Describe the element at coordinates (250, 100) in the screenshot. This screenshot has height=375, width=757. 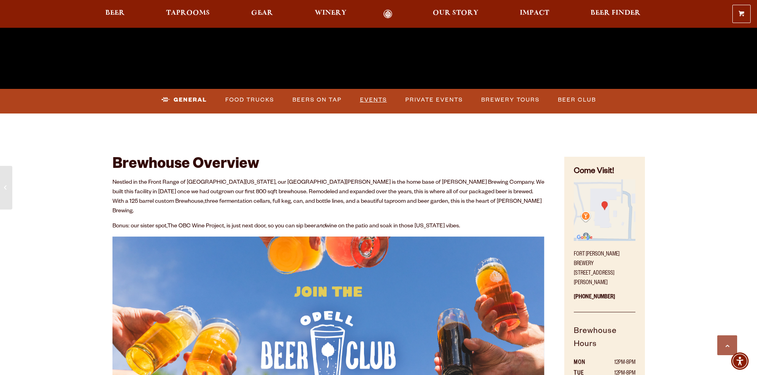
I see `a: Food Trucks` at that location.